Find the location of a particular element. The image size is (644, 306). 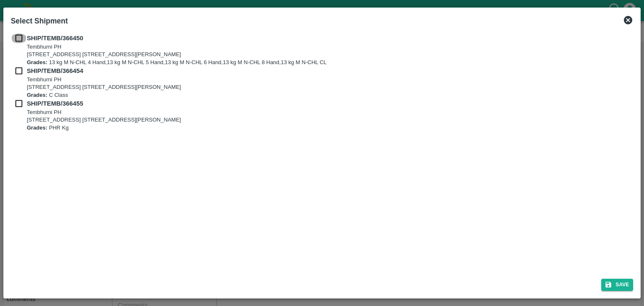

button: Save is located at coordinates (617, 284).